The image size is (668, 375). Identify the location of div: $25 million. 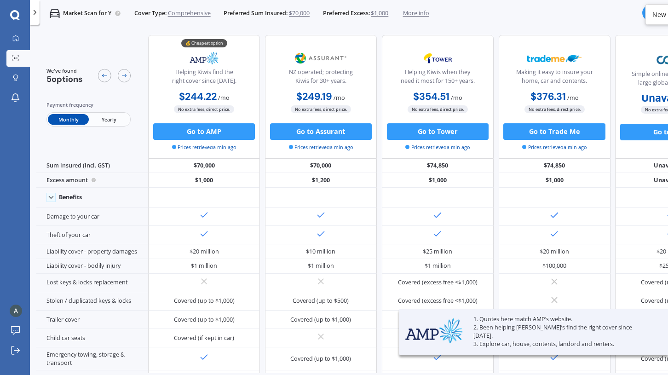
(437, 252).